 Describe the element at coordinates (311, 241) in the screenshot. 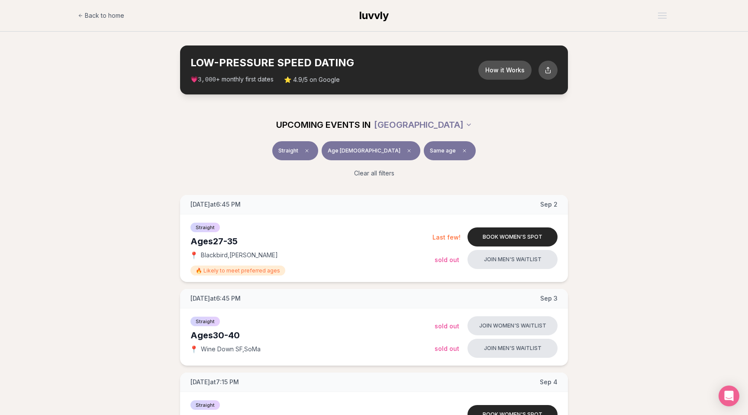

I see `div: Ages 27-35` at that location.